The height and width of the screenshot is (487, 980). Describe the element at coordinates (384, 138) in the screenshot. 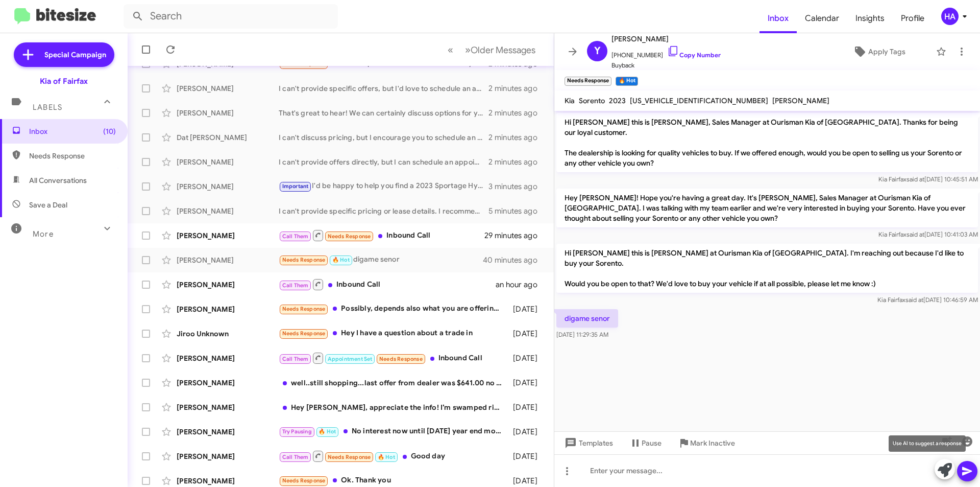

I see `div: I can't discuss pricing, but I encourage you to schedule an appointment so we can evaluate your v...` at that location.